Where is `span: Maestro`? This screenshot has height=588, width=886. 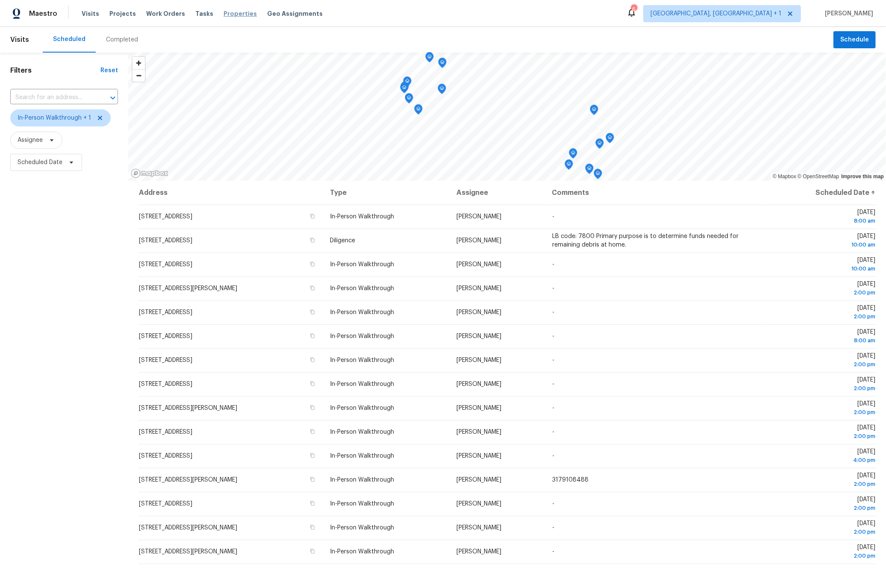 span: Maestro is located at coordinates (43, 14).